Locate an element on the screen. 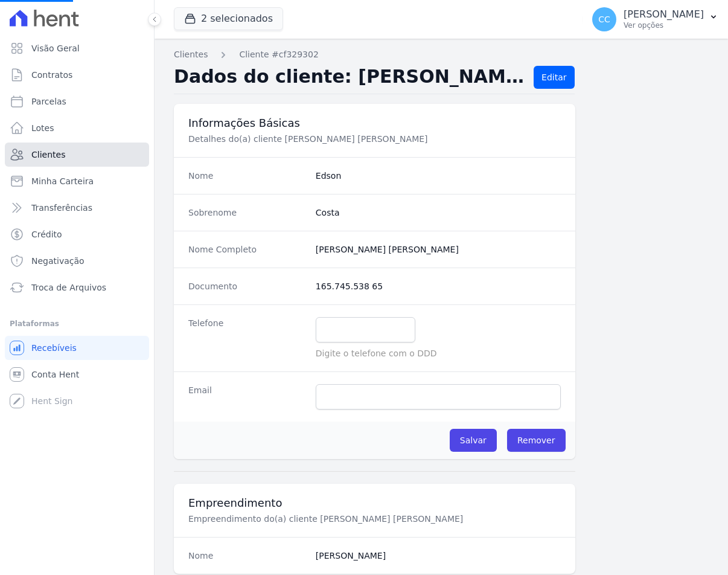 The width and height of the screenshot is (728, 575). a: Editar is located at coordinates (553, 77).